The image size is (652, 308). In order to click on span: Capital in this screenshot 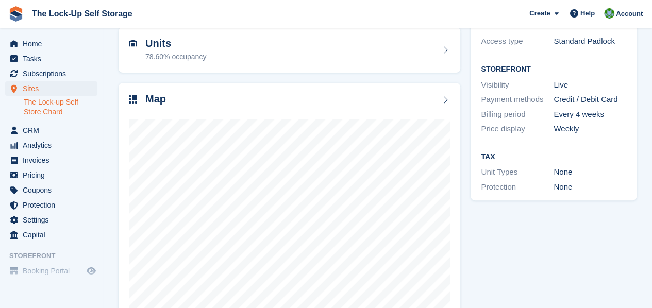, I will do `click(54, 235)`.